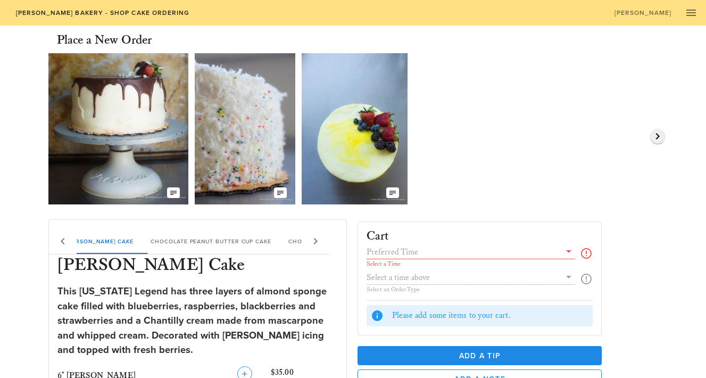 Image resolution: width=706 pixels, height=378 pixels. I want to click on img: vfgkldhn9pjhkwzhnerr.webp, so click(354, 129).